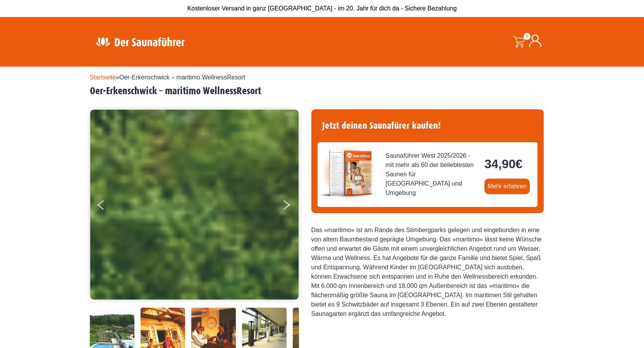  I want to click on h2: Oer-Erkenschwick – maritimo WellnessResort, so click(322, 91).